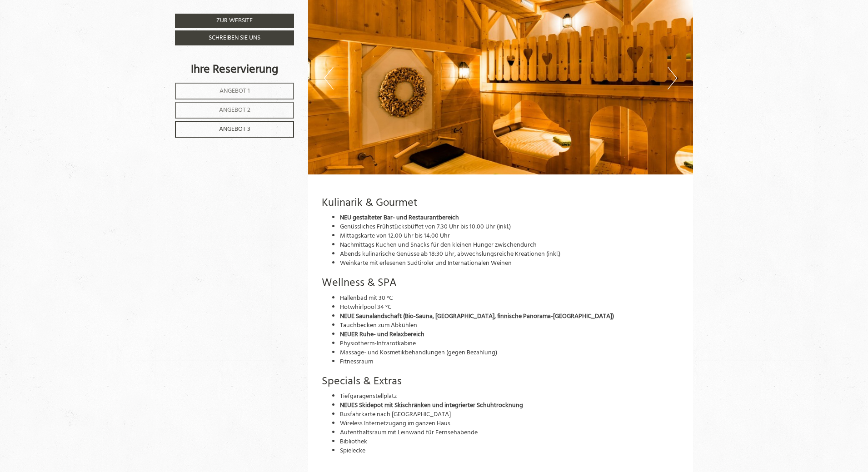 This screenshot has width=868, height=472. Describe the element at coordinates (235, 129) in the screenshot. I see `span: Angebot 3` at that location.